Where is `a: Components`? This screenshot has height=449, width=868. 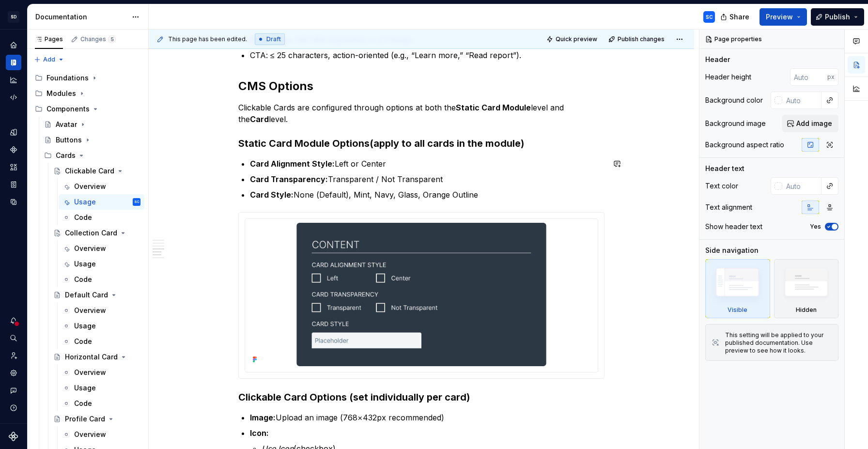 a: Components is located at coordinates (13, 150).